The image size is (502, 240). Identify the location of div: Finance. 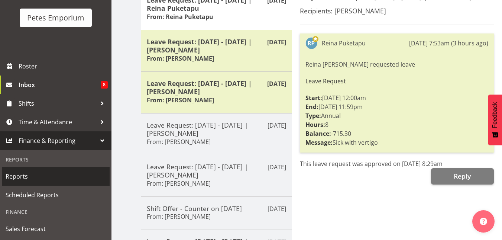
(56, 212).